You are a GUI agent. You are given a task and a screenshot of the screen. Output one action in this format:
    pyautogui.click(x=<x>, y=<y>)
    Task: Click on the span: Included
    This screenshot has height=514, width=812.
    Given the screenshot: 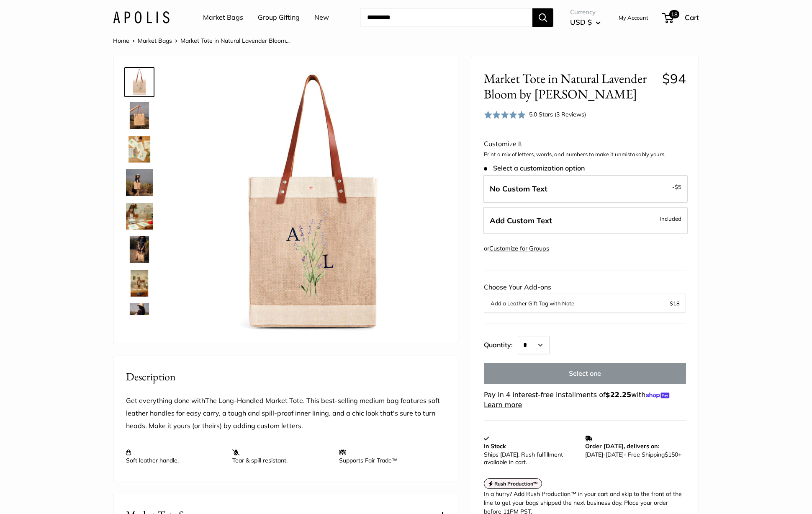 What is the action you would take?
    pyautogui.click(x=670, y=218)
    